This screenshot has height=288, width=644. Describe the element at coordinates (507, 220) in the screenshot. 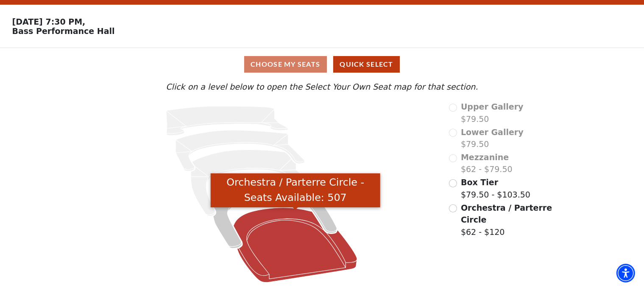

I see `label: $62 - $120` at that location.